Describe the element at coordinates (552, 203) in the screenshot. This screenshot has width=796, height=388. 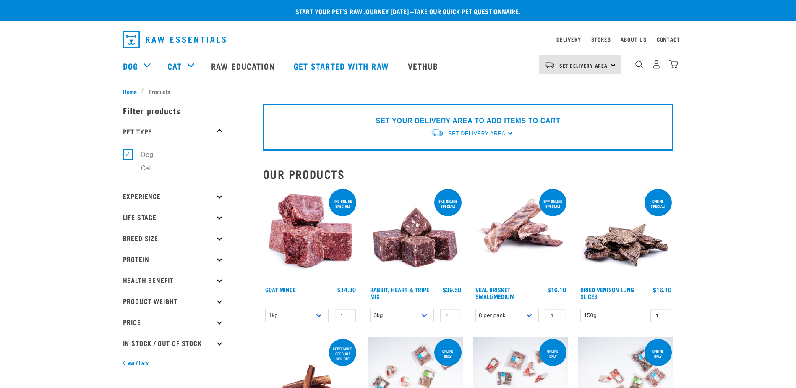
I see `div: 8pp online special!` at that location.